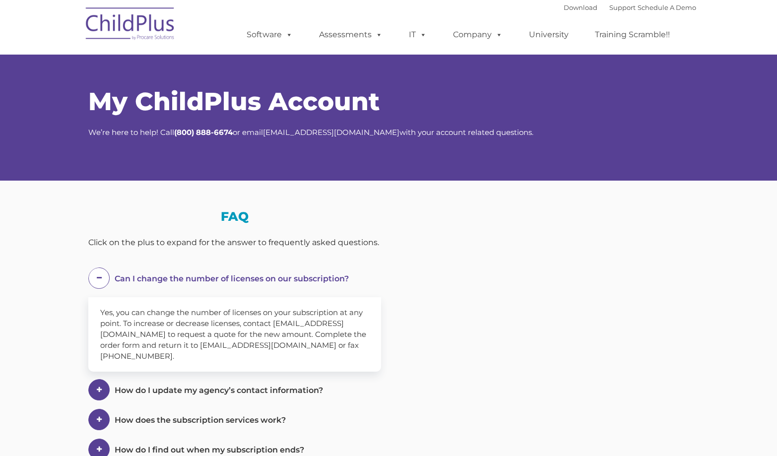  What do you see at coordinates (622, 7) in the screenshot?
I see `a: Support` at bounding box center [622, 7].